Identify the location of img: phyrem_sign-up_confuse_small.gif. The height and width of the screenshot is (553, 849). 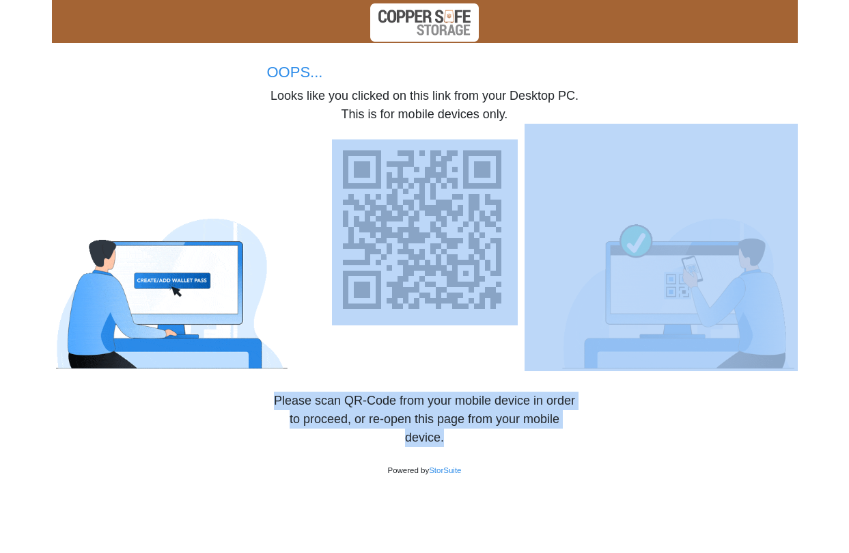
(189, 293).